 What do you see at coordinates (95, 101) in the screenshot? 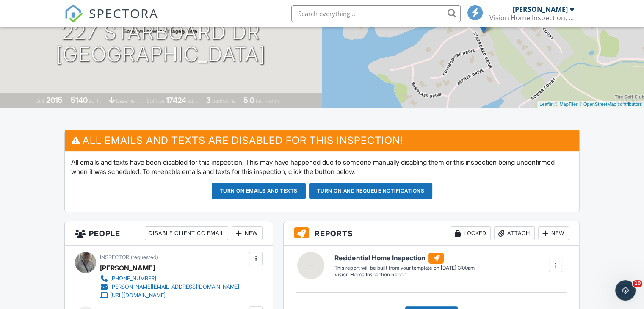
I see `span: sq. ft.` at bounding box center [95, 101].